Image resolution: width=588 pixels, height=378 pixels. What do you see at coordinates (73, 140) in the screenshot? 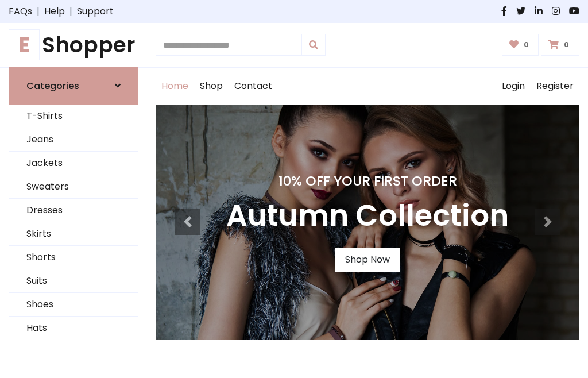
I see `a: Jeans` at bounding box center [73, 140].